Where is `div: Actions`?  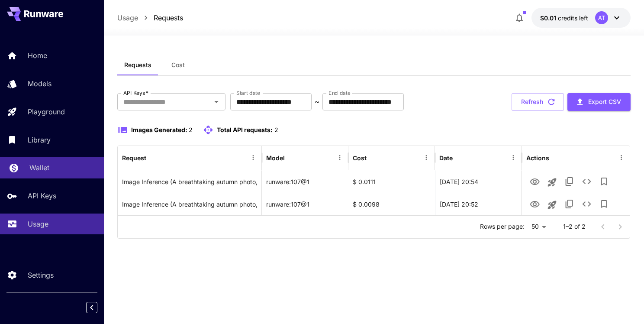 div: Actions is located at coordinates (537, 158).